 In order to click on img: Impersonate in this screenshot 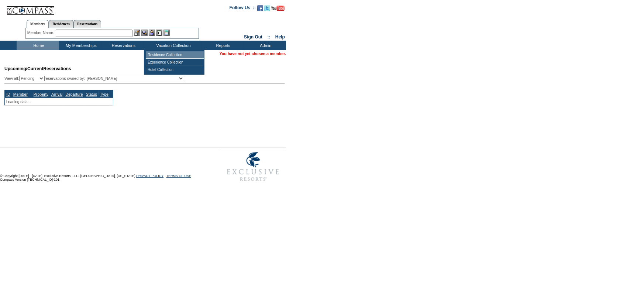, I will do `click(152, 32)`.